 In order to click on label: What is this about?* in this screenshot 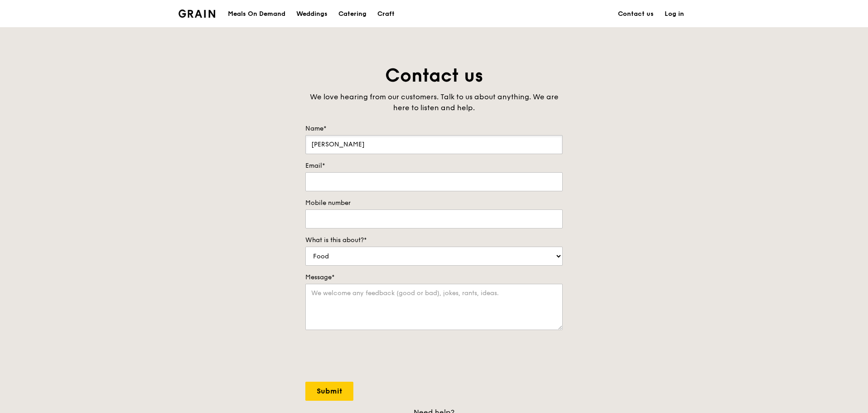, I will do `click(434, 240)`.